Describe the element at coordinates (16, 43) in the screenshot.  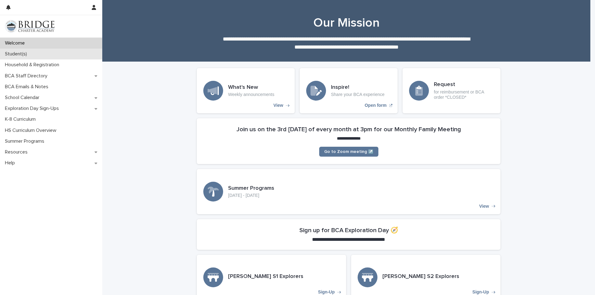
I see `p: Welcome` at that location.